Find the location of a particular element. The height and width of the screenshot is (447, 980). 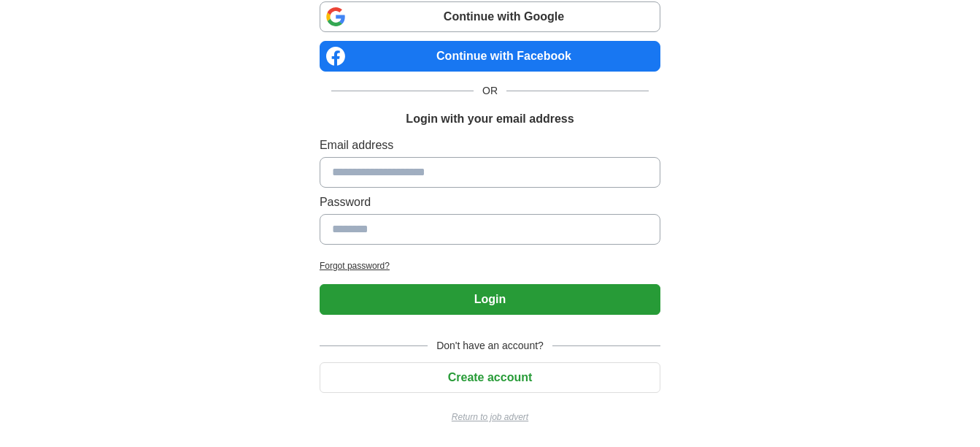

label: Password is located at coordinates (490, 203).